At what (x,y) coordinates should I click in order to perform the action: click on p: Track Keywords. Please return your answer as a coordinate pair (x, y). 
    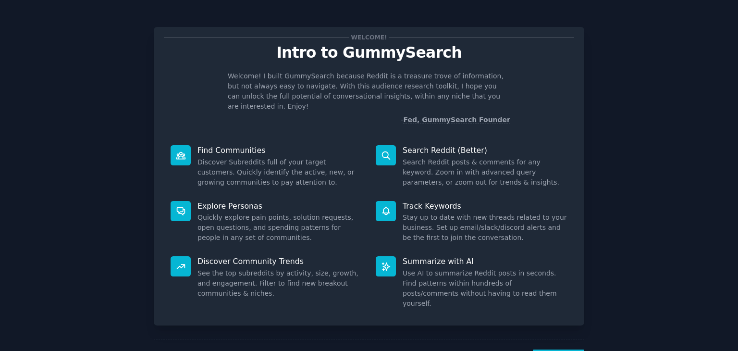
    Looking at the image, I should click on (485, 206).